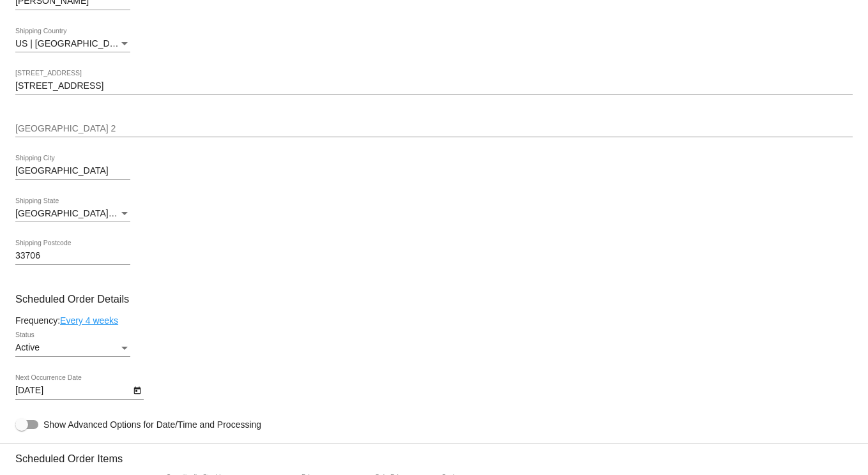  I want to click on mat-select: Shipping Country, so click(72, 44).